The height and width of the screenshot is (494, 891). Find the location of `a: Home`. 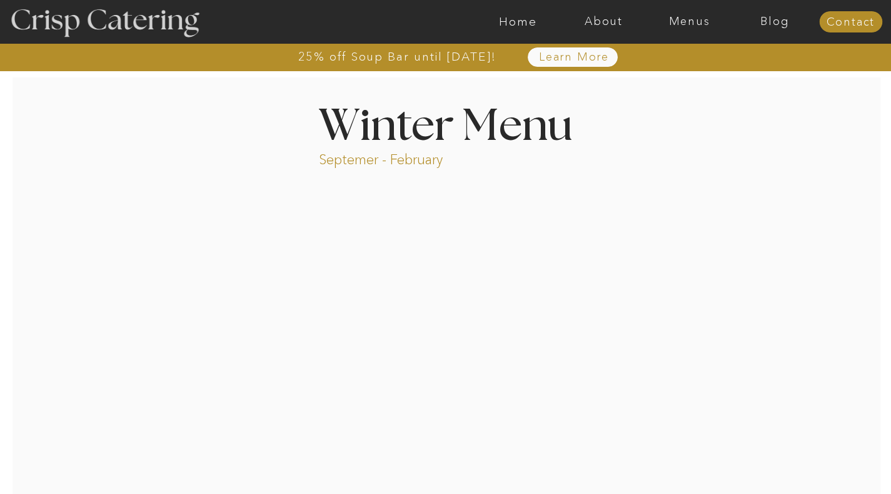

a: Home is located at coordinates (517, 22).